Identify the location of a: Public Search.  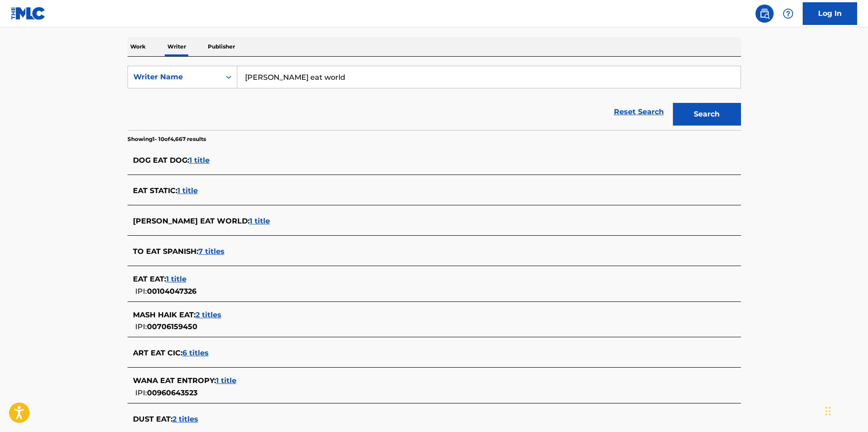
(765, 14).